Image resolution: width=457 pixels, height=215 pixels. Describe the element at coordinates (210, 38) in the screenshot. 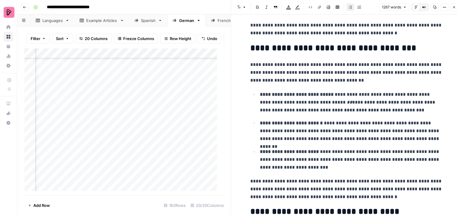

I see `button: Undo` at that location.